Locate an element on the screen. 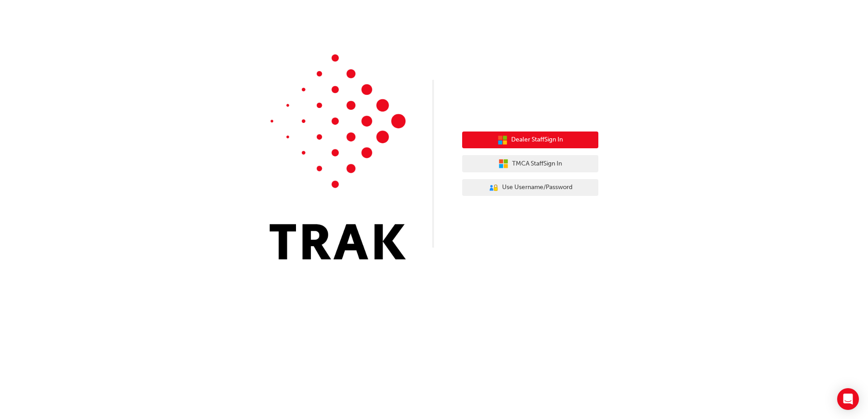 The width and height of the screenshot is (868, 419). span: Use Username/Password is located at coordinates (537, 187).